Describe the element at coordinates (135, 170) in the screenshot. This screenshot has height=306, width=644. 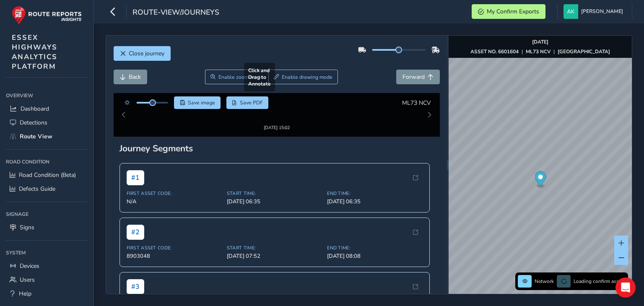
I see `span: # 1` at that location.